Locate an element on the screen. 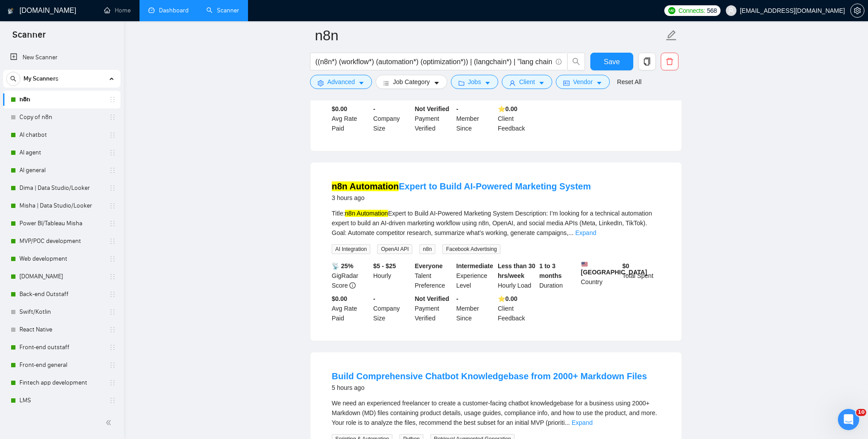 Image resolution: width=868 pixels, height=439 pixels. button: search is located at coordinates (576, 61).